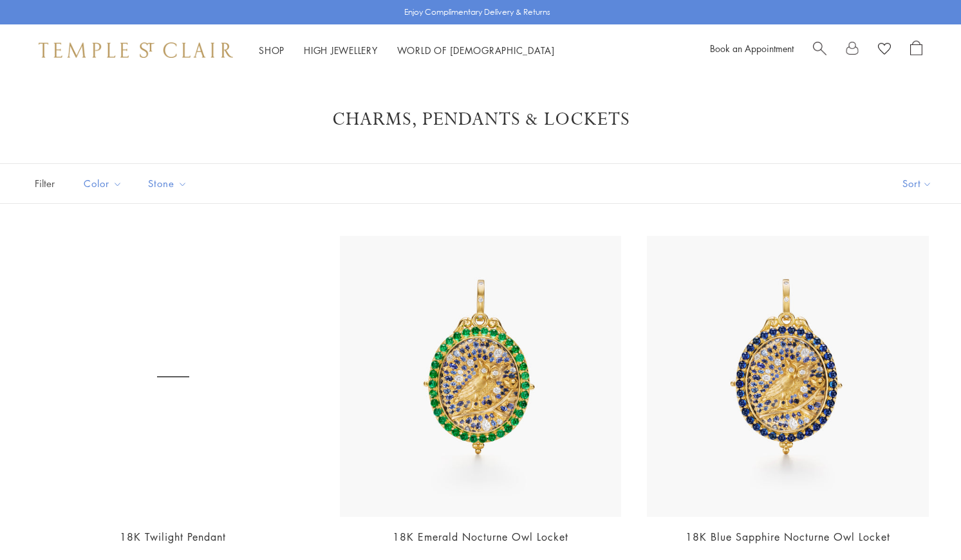  I want to click on span: Color, so click(104, 184).